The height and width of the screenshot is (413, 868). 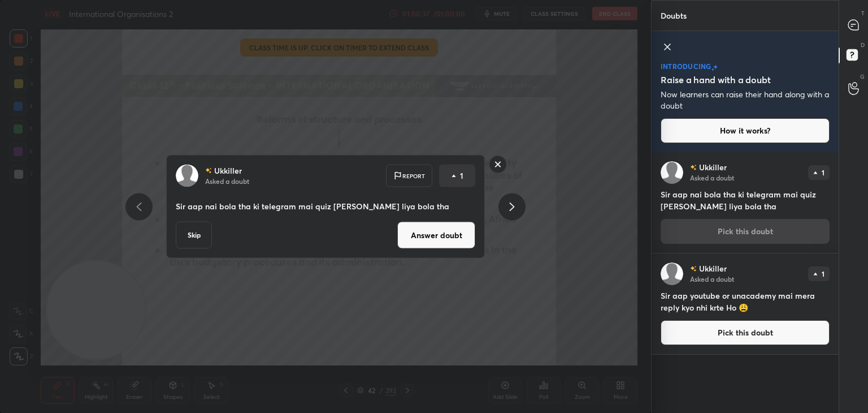 What do you see at coordinates (863, 45) in the screenshot?
I see `p: D` at bounding box center [863, 45].